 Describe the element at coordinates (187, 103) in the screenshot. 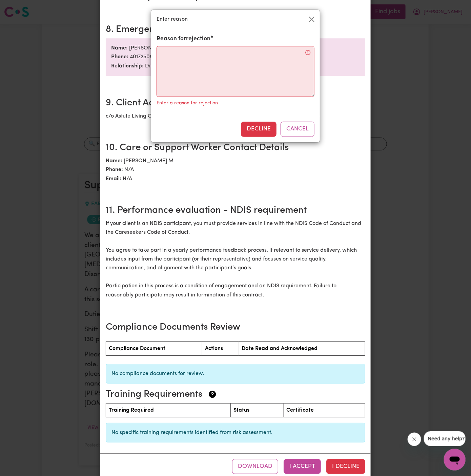

I see `p: Enter a reason for rejection` at that location.